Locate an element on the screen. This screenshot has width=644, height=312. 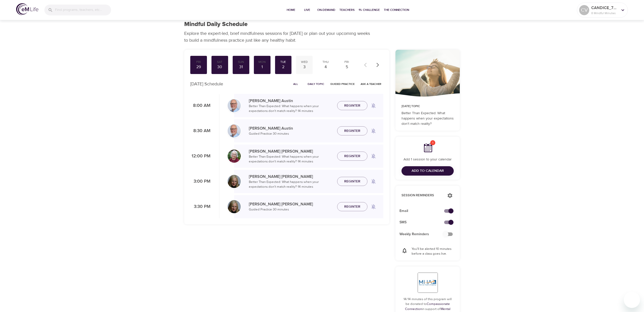
p: 12:00 PM is located at coordinates (200, 156).